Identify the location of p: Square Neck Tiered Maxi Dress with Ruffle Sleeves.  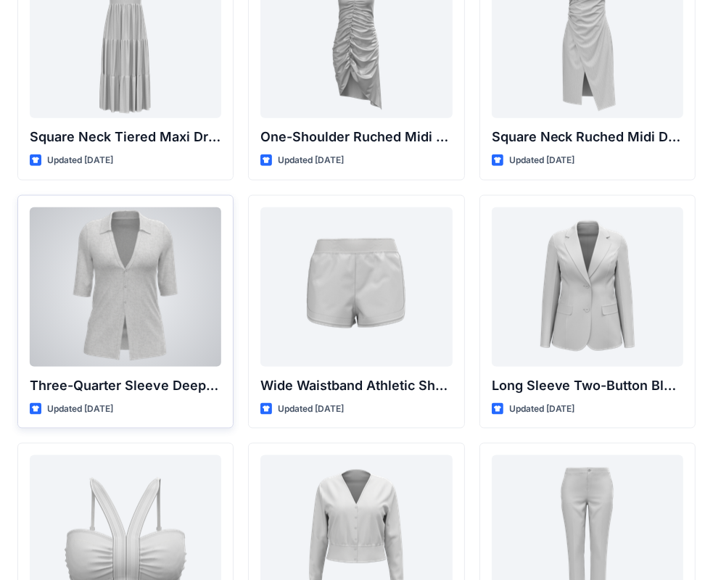
(125, 137).